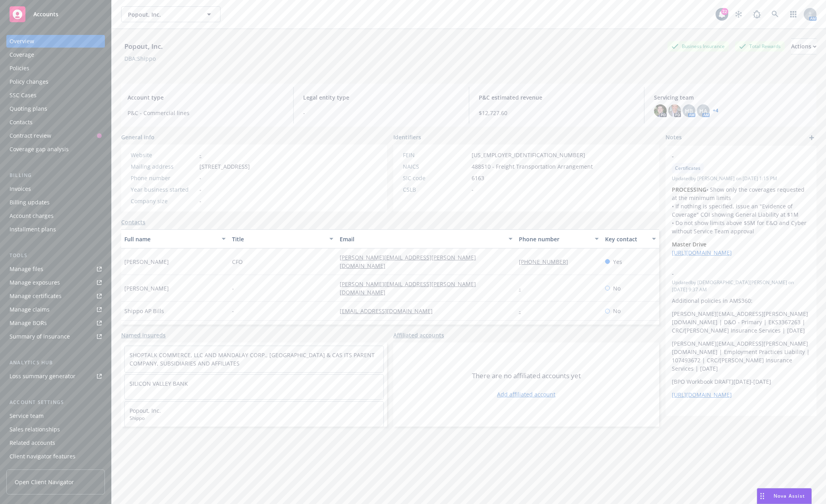 The image size is (826, 504). What do you see at coordinates (278, 239) in the screenshot?
I see `div: Title` at bounding box center [278, 239].